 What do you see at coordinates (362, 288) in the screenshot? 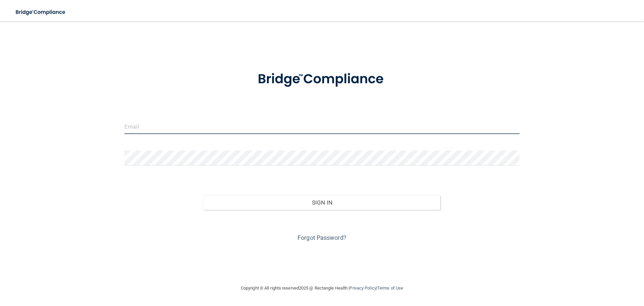
I see `a: Privacy Policy` at bounding box center [362, 288].